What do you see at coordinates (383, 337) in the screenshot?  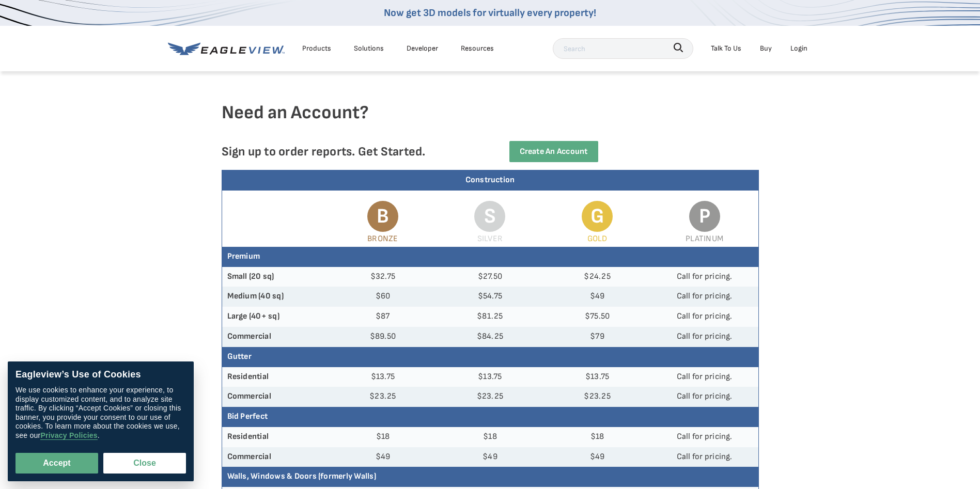 I see `td: $89.50` at bounding box center [383, 337].